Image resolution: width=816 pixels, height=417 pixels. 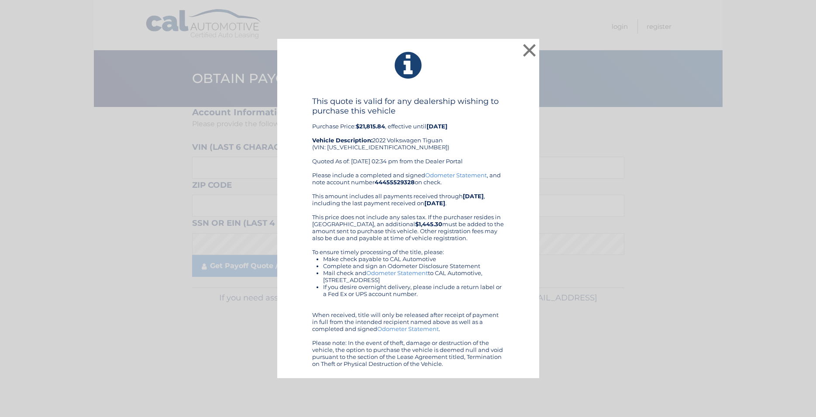 I want to click on b: $21,815.84, so click(x=370, y=126).